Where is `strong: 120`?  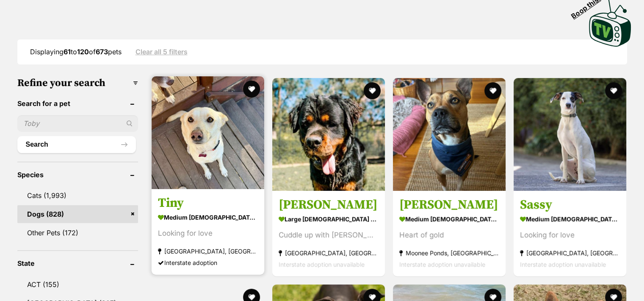
strong: 120 is located at coordinates (83, 52).